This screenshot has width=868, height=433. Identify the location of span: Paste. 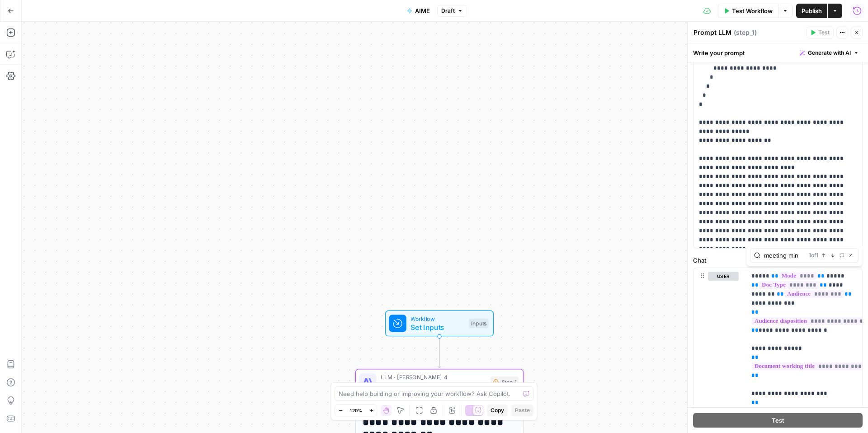
(522, 410).